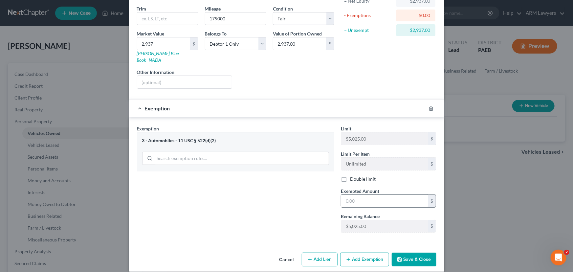  What do you see at coordinates (319, 259) in the screenshot?
I see `button: Add Lien` at bounding box center [319, 259].